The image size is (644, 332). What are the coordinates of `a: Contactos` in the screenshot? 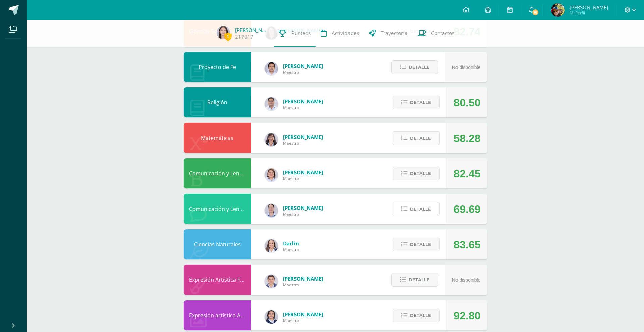 It's located at (436, 34).